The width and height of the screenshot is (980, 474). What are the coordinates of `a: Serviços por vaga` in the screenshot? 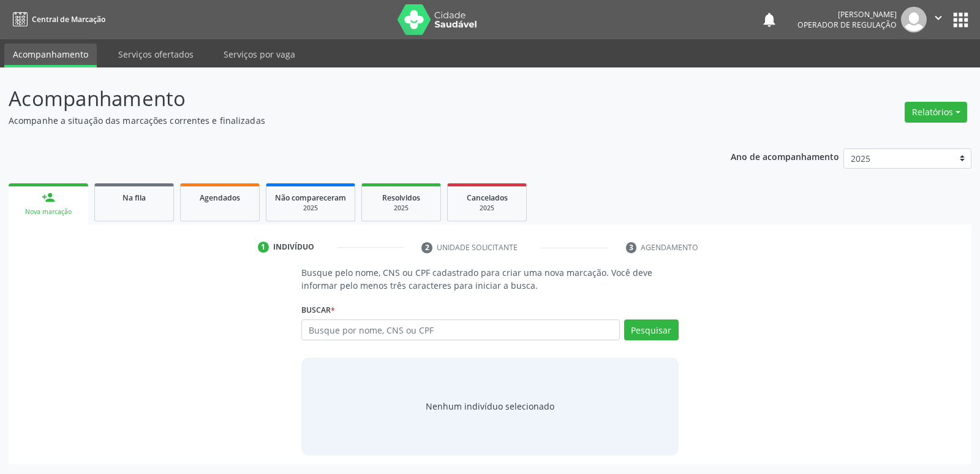 It's located at (259, 54).